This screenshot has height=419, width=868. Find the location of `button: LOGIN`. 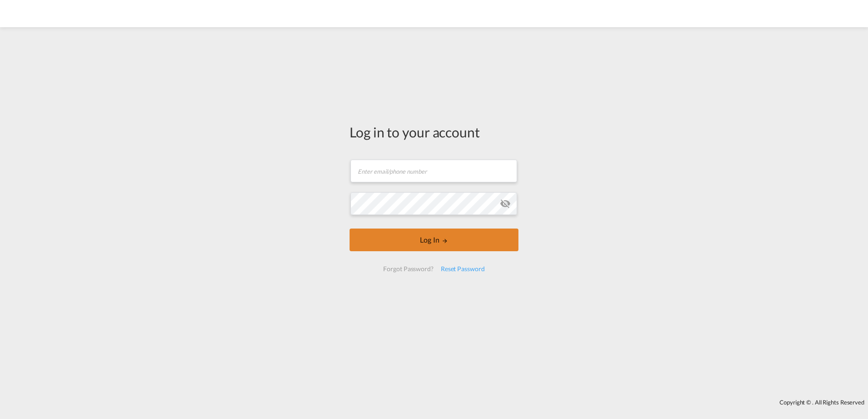

button: LOGIN is located at coordinates (434, 240).